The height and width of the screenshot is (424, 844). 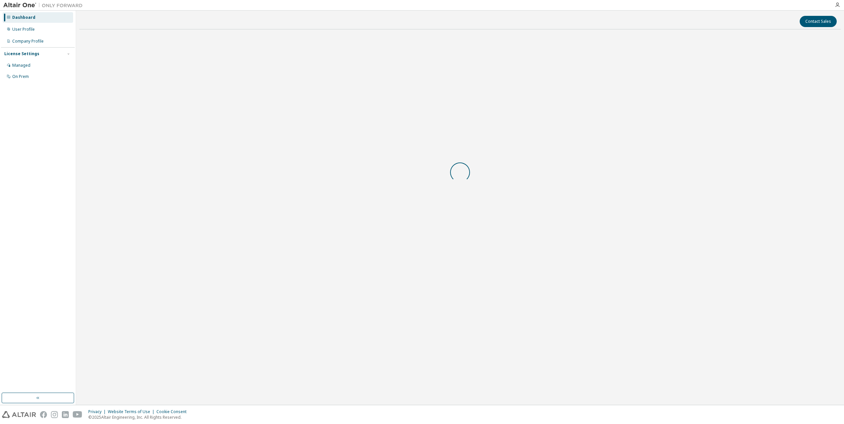 I want to click on div: Managed, so click(x=21, y=65).